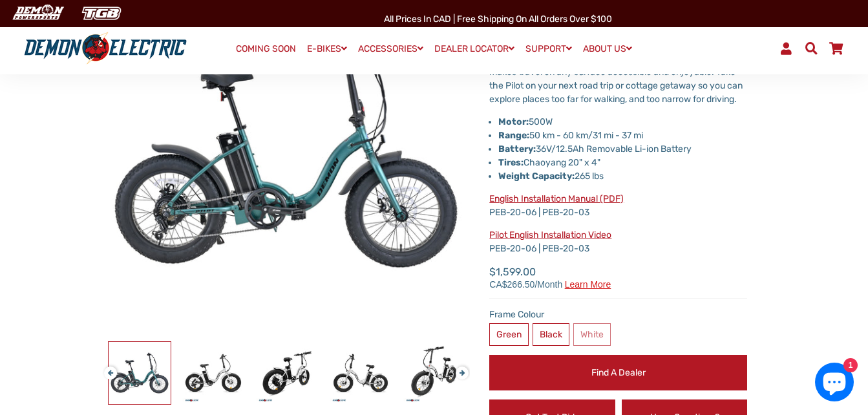  What do you see at coordinates (513, 122) in the screenshot?
I see `strong: Motor:` at bounding box center [513, 122].